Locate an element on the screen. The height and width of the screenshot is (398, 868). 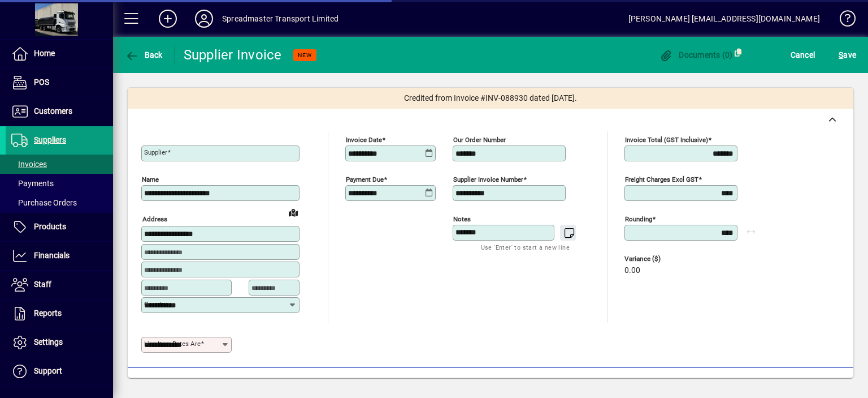
a: Reports is located at coordinates (59, 313).